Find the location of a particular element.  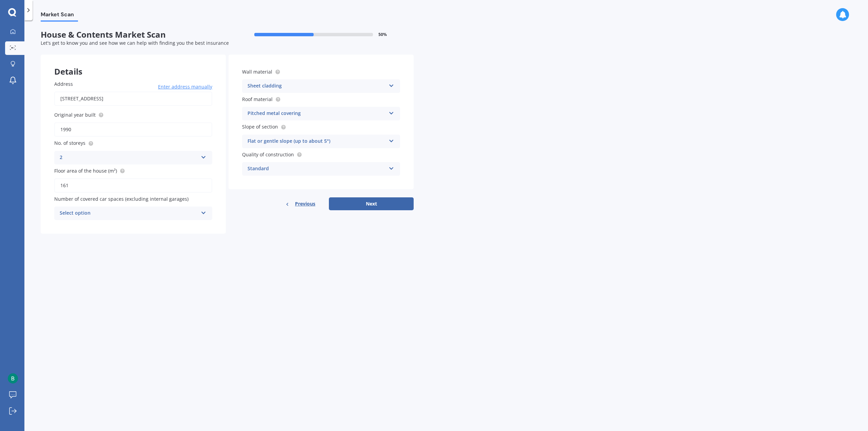

div: 2 is located at coordinates (129, 158).